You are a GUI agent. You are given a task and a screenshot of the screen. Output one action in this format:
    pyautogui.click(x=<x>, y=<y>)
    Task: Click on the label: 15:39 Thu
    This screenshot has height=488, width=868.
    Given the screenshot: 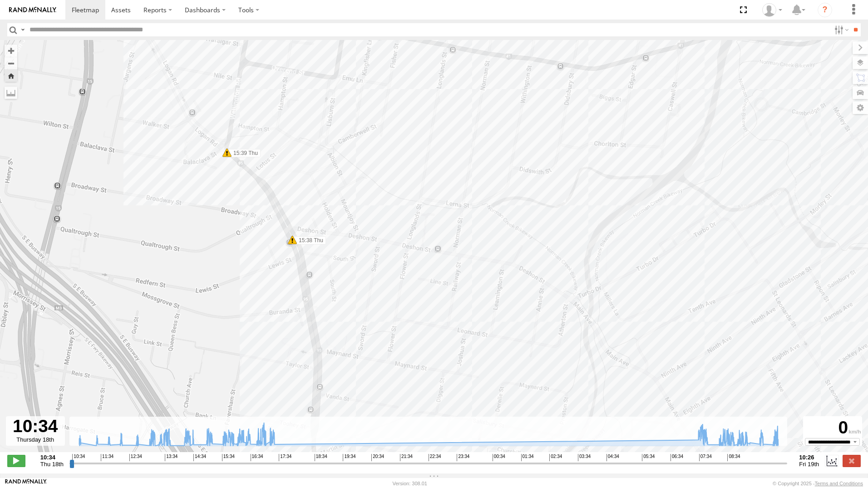 What is the action you would take?
    pyautogui.click(x=243, y=153)
    